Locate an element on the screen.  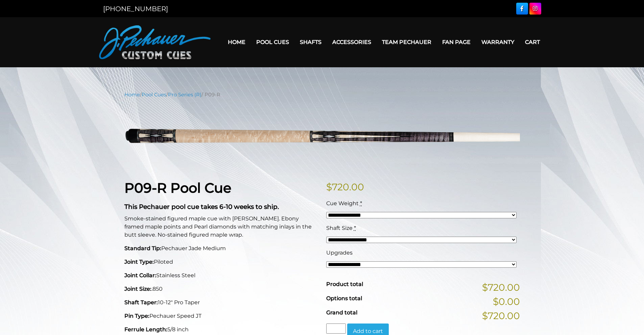
strong: Joint Type: is located at coordinates (139, 262).